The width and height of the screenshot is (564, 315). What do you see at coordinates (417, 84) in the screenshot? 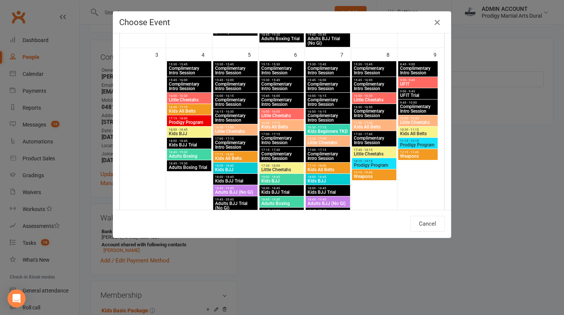
I see `span: UFIT` at bounding box center [417, 84].